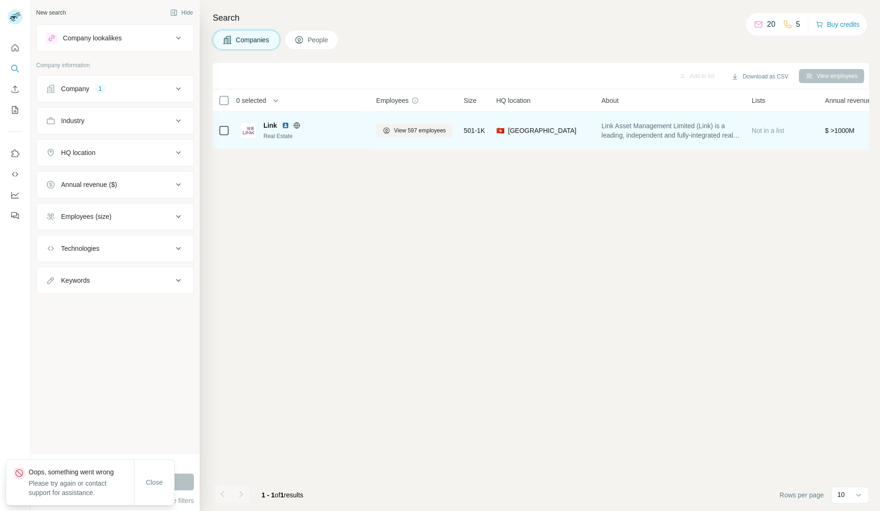 The height and width of the screenshot is (511, 880). Describe the element at coordinates (610, 100) in the screenshot. I see `span: About` at that location.